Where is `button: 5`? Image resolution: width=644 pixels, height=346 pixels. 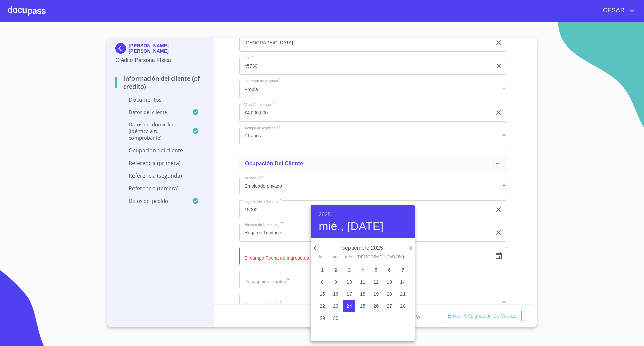
button: 5 is located at coordinates (376, 270).